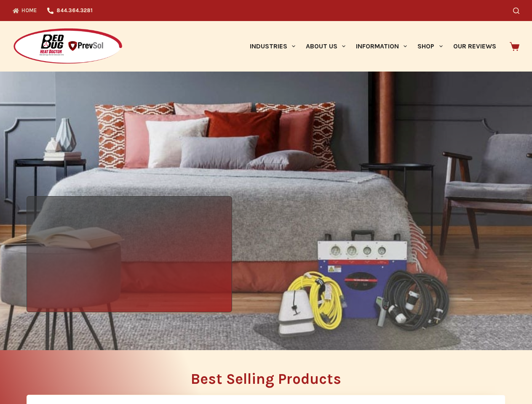 The width and height of the screenshot is (532, 404). What do you see at coordinates (474, 46) in the screenshot?
I see `a: Our Reviews` at bounding box center [474, 46].